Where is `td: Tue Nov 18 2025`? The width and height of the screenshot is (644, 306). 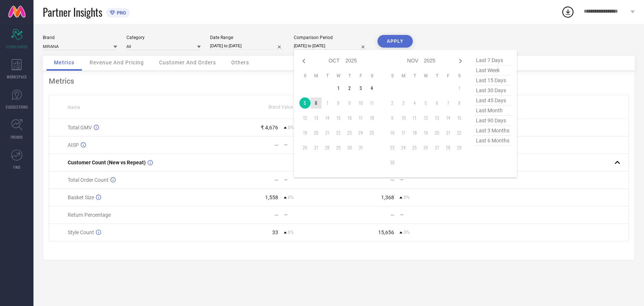 td: Tue Nov 18 2025 is located at coordinates (415, 133).